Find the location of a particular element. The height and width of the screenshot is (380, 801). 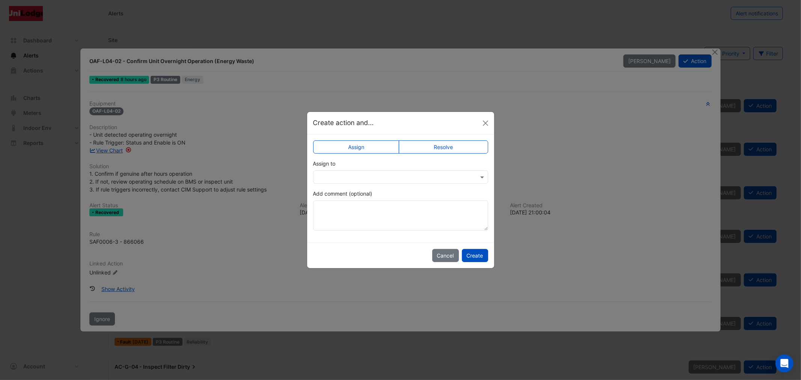

button: Cancel is located at coordinates (445, 255).